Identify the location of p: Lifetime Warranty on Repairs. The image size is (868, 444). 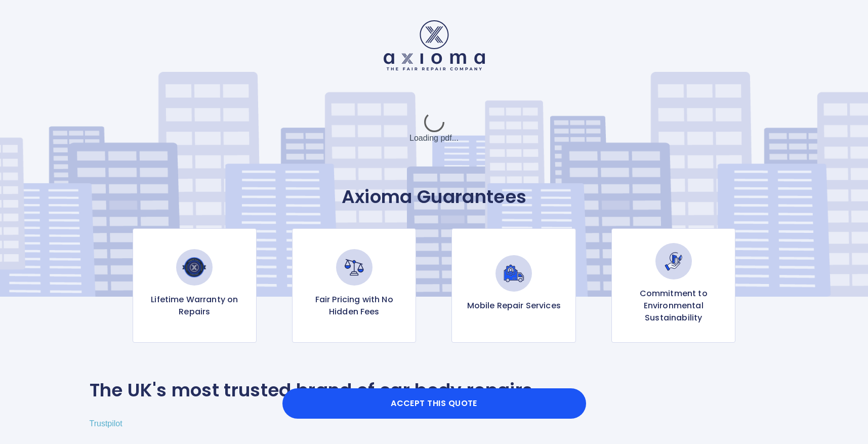
(194, 306).